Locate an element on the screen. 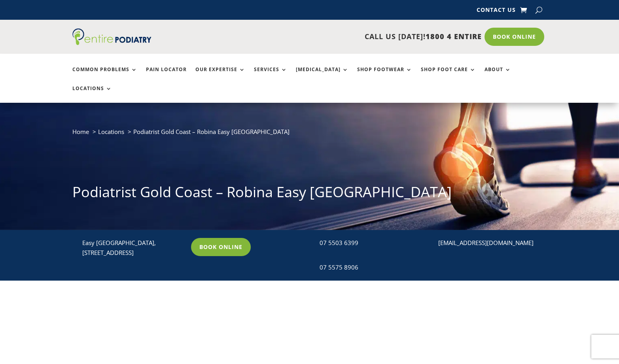  span: Locations is located at coordinates (111, 132).